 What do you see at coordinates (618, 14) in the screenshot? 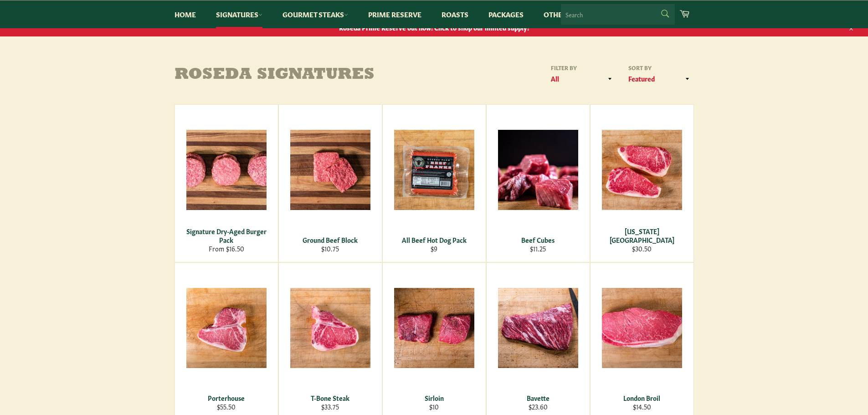
I see `input: Search` at bounding box center [618, 14].